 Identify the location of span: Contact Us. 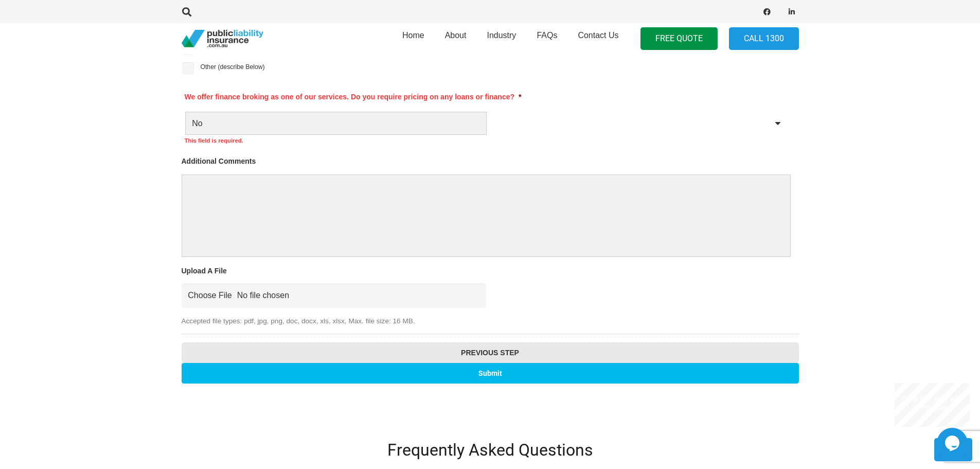
(598, 35).